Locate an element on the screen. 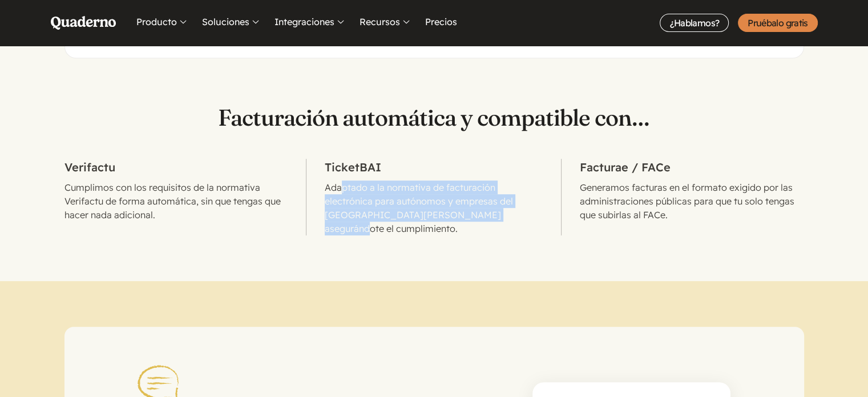  a: ¿Hablamos? is located at coordinates (694, 23).